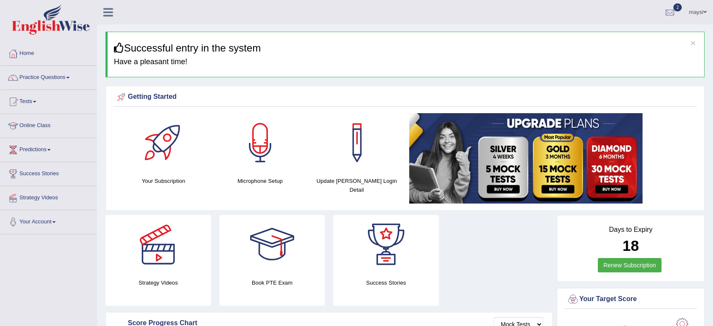  I want to click on a: Your Account, so click(49, 221).